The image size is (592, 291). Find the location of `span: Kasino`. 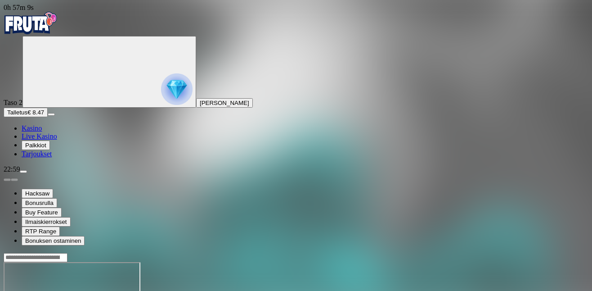

span: Kasino is located at coordinates (32, 128).